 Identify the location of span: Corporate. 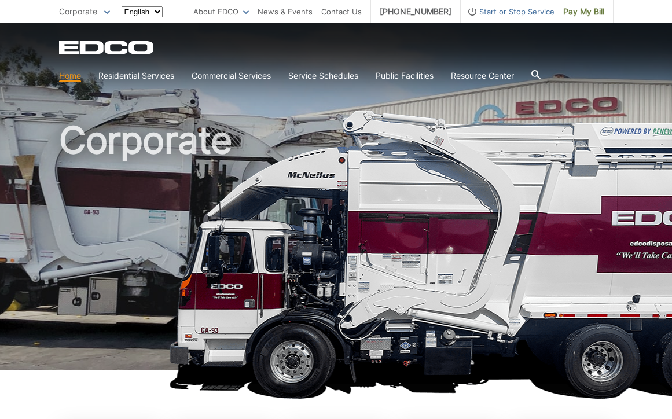
(78, 11).